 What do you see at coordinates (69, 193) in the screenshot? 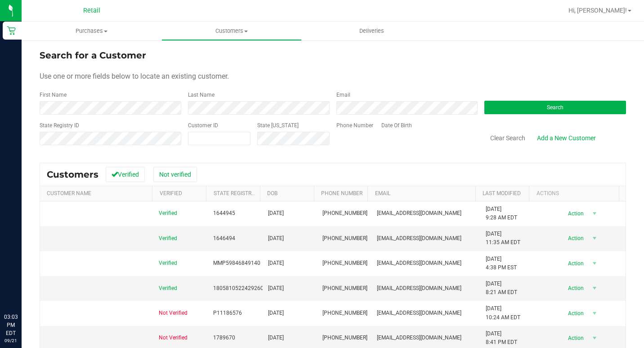
I see `a: Customer Name` at bounding box center [69, 193].